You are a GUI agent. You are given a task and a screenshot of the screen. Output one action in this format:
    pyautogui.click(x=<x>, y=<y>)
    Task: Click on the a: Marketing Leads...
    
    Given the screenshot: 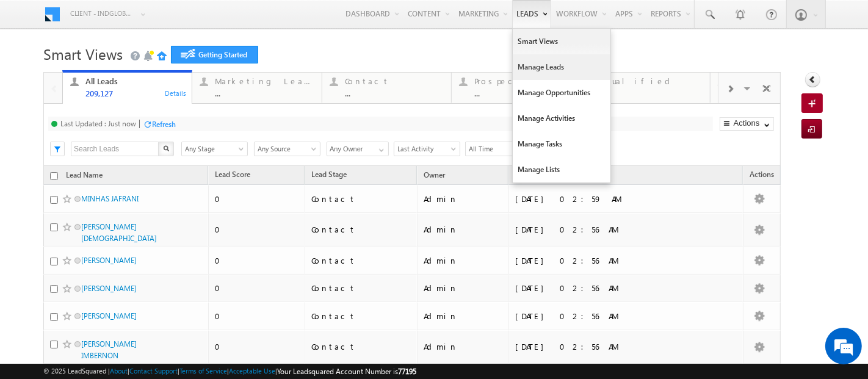 What is the action you would take?
    pyautogui.click(x=256, y=88)
    